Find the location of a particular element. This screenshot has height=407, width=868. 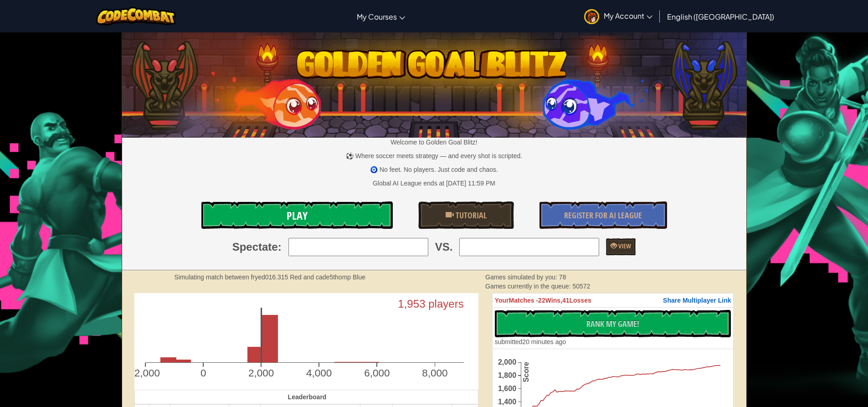

div: 20 minutes ago is located at coordinates (530, 342).